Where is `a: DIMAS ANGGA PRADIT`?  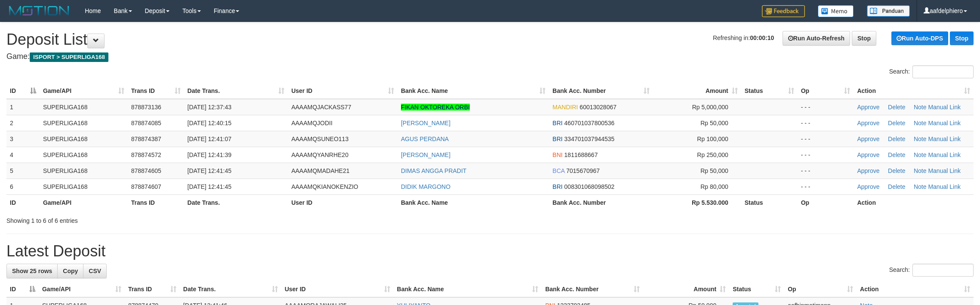 a: DIMAS ANGGA PRADIT is located at coordinates (434, 171).